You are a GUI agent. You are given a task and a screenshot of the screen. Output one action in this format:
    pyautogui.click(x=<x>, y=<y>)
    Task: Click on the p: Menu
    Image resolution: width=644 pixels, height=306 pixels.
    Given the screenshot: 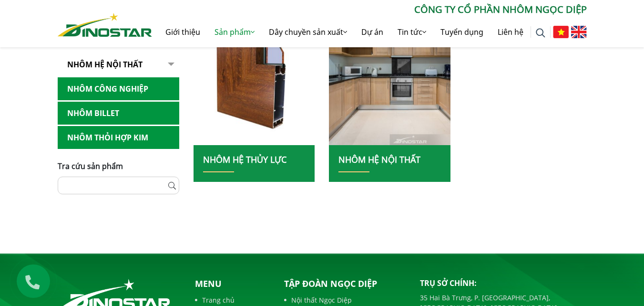 What is the action you would take?
    pyautogui.click(x=232, y=283)
    